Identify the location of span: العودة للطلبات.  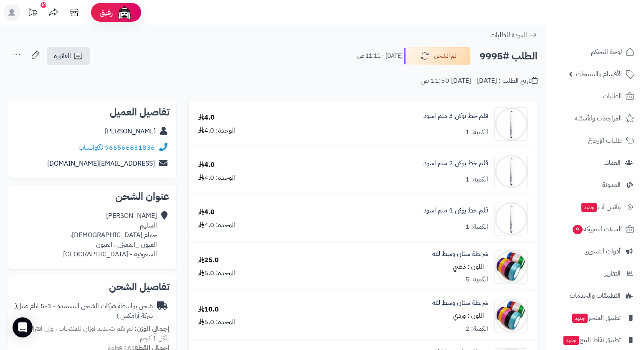
(509, 35).